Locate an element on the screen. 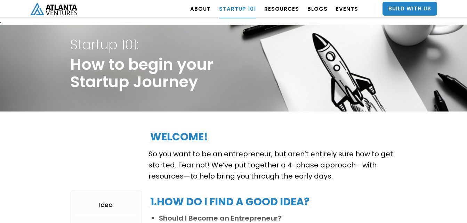  a: Build With Us is located at coordinates (410, 9).